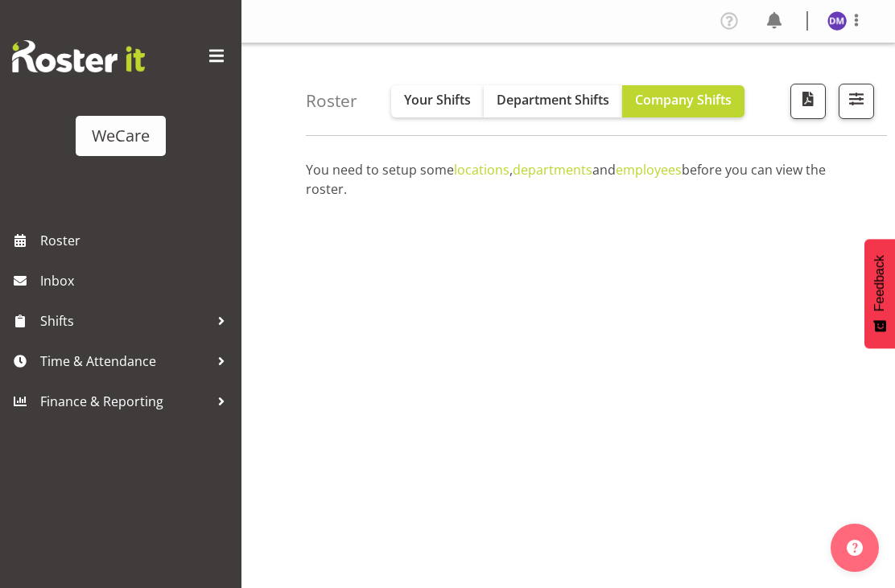 The width and height of the screenshot is (895, 588). What do you see at coordinates (553, 102) in the screenshot?
I see `button: Department Shifts` at bounding box center [553, 102].